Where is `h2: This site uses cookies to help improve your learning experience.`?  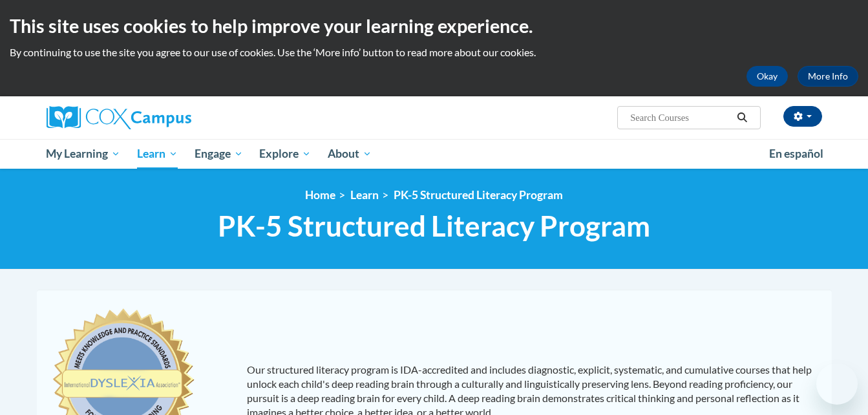
h2: This site uses cookies to help improve your learning experience. is located at coordinates (434, 26).